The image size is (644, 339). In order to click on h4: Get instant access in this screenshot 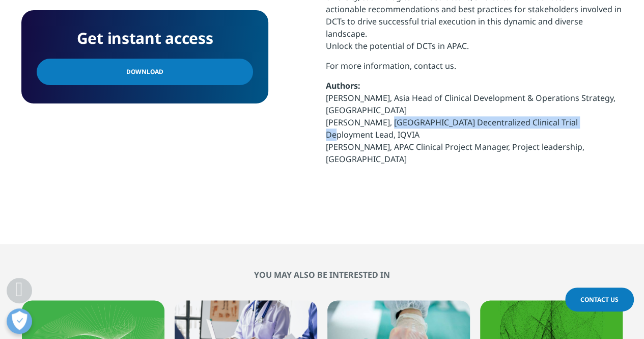, I will do `click(145, 38)`.